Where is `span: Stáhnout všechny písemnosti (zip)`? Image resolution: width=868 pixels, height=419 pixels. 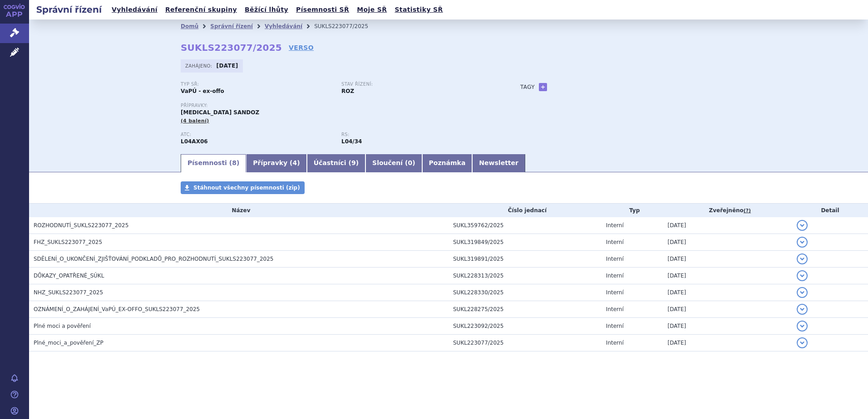
span: Stáhnout všechny písemnosti (zip) is located at coordinates (246, 188).